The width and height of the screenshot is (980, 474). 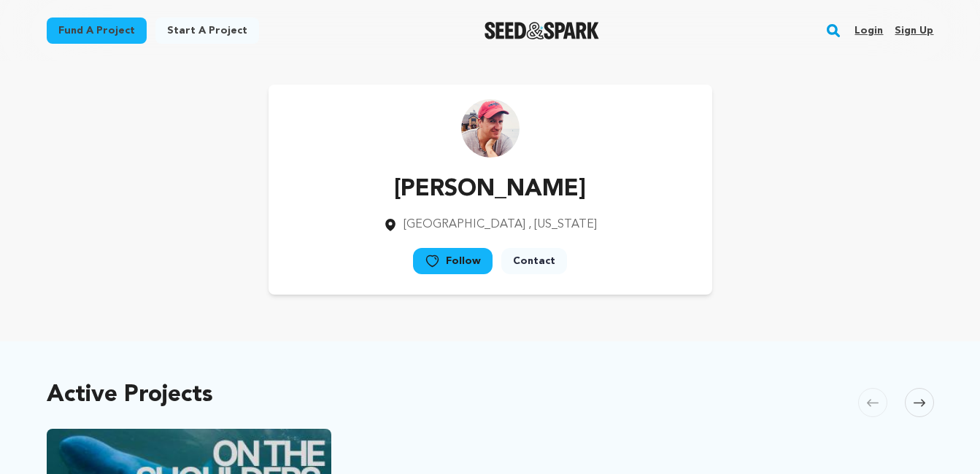 What do you see at coordinates (207, 31) in the screenshot?
I see `a: Start a project` at bounding box center [207, 31].